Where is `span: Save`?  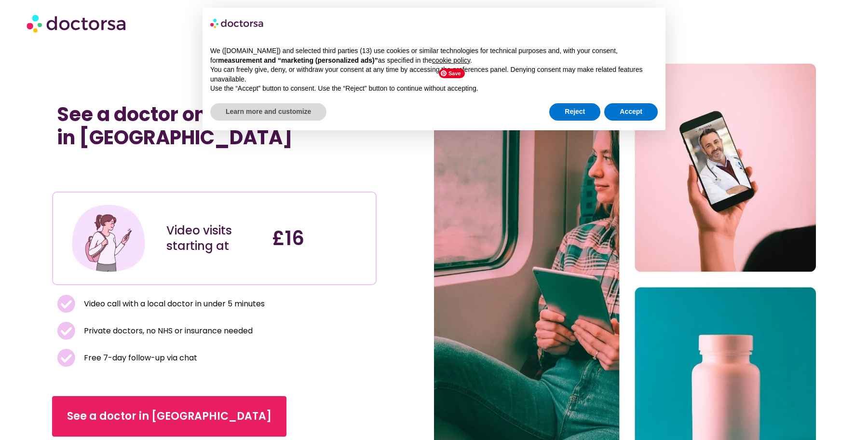
span: Save is located at coordinates (452, 73).